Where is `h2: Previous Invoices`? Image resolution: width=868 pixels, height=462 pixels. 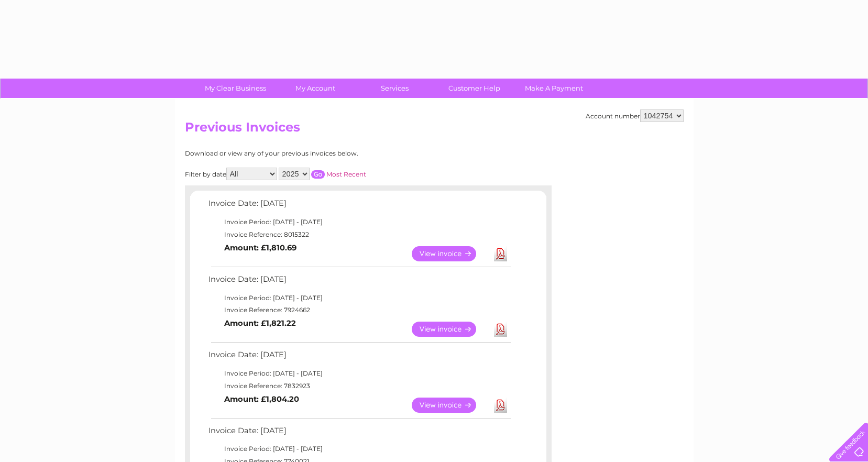 h2: Previous Invoices is located at coordinates (434, 130).